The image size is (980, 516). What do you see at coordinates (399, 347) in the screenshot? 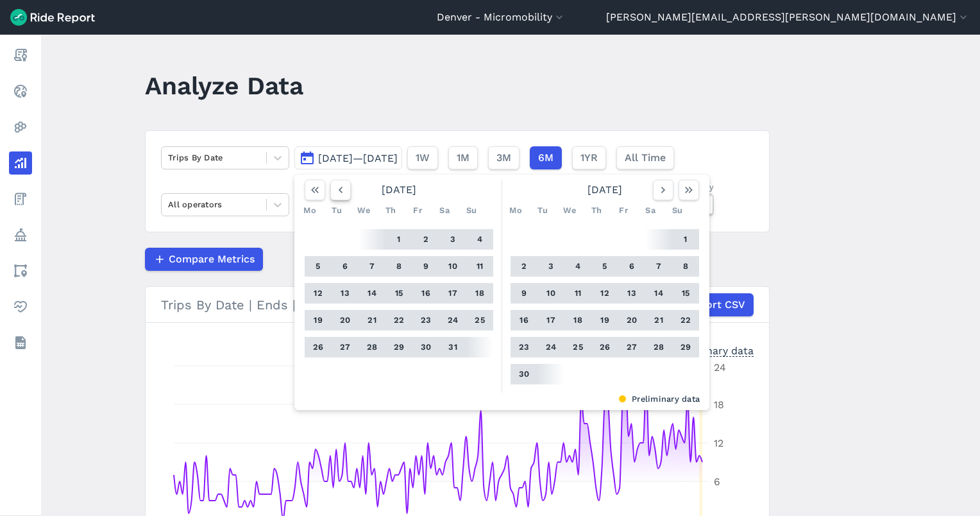
I see `button: 29` at bounding box center [399, 347].